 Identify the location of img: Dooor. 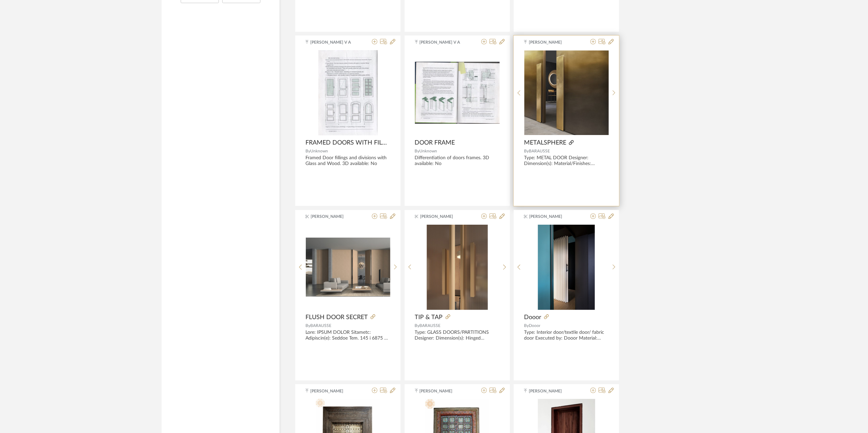
(566, 267).